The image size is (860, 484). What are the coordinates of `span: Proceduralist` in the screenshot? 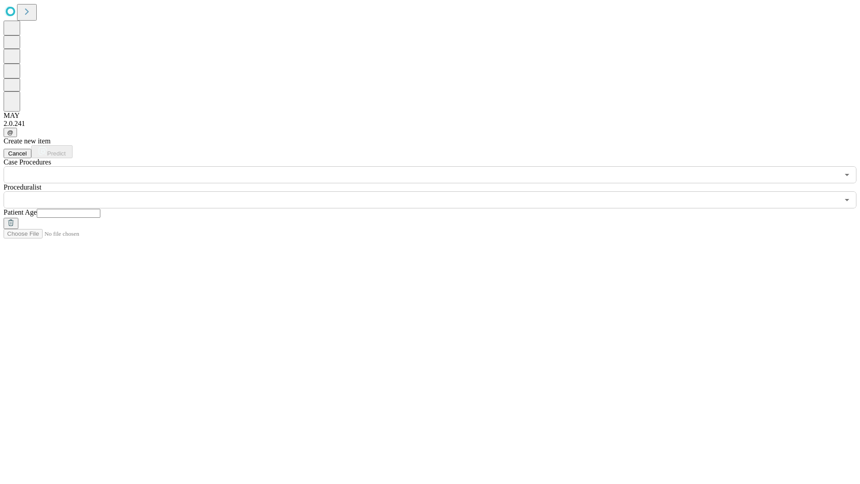 It's located at (22, 187).